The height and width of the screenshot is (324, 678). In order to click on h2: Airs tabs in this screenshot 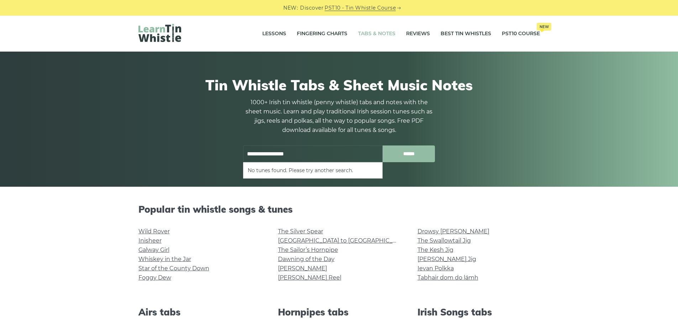, I will do `click(200, 312)`.